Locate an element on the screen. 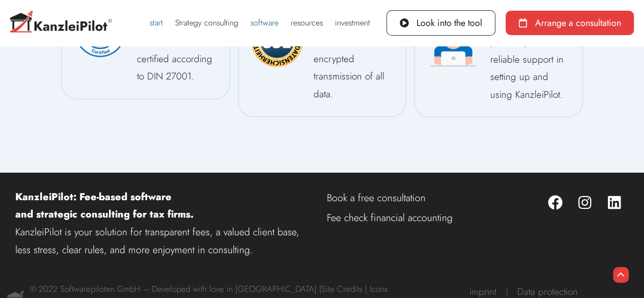 The width and height of the screenshot is (644, 298). img: Kanzleipilot-Logo-C is located at coordinates (61, 23).